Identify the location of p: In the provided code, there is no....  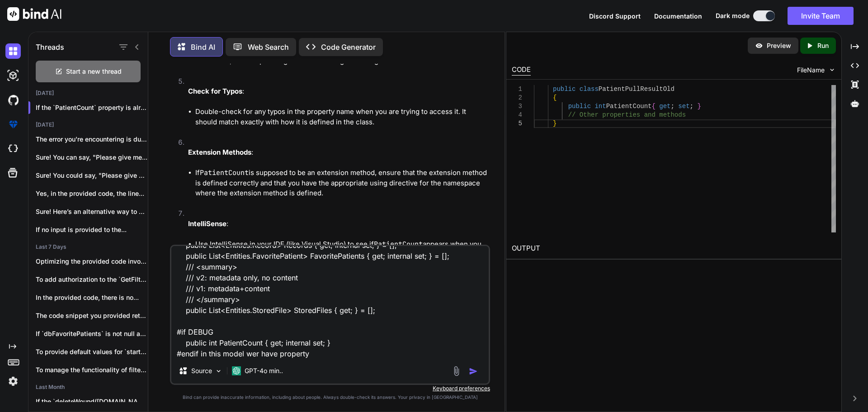
(92, 298).